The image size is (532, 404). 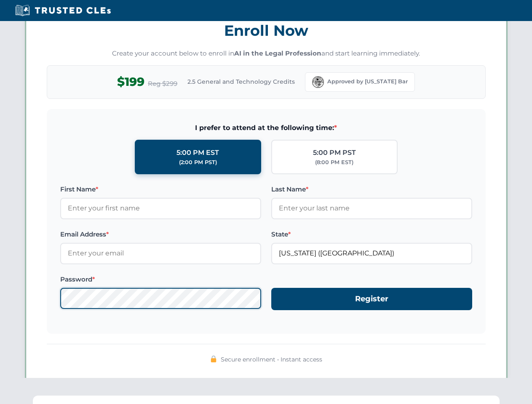 I want to click on input: Enter your last name, so click(x=372, y=208).